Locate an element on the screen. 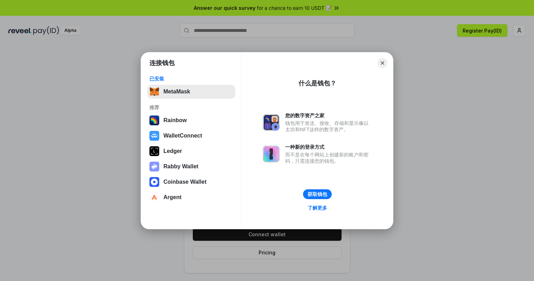 The image size is (534, 281). div: 您的数字资产之家 is located at coordinates (329, 116).